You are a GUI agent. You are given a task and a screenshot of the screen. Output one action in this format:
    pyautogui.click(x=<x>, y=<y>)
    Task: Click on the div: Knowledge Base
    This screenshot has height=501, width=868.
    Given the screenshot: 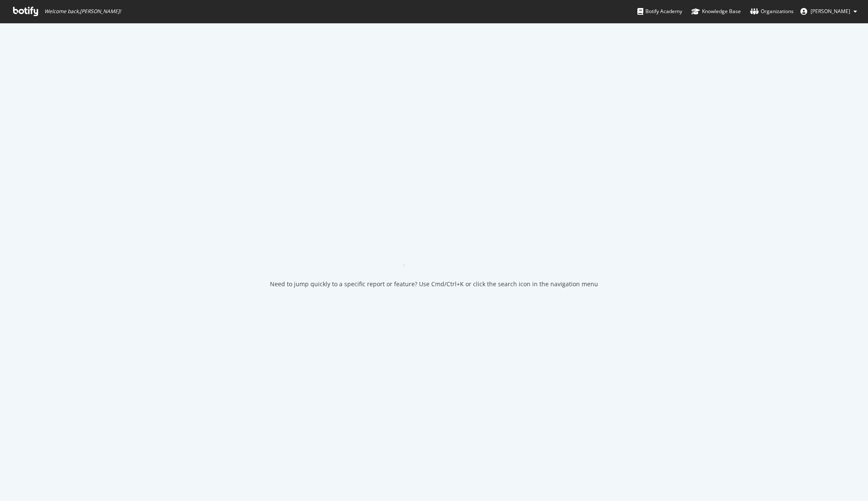 What is the action you would take?
    pyautogui.click(x=716, y=12)
    